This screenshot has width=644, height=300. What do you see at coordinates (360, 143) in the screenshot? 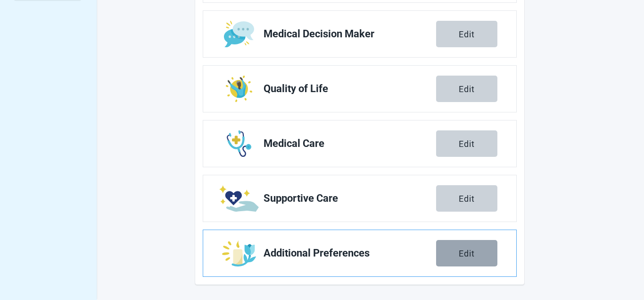
I see `a: Edit Medical Care section` at bounding box center [360, 143].